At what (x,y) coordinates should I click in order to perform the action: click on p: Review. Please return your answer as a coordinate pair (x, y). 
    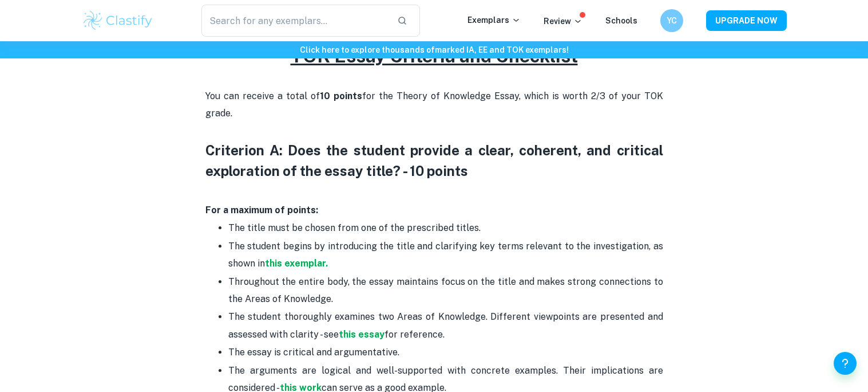
    Looking at the image, I should click on (563, 21).